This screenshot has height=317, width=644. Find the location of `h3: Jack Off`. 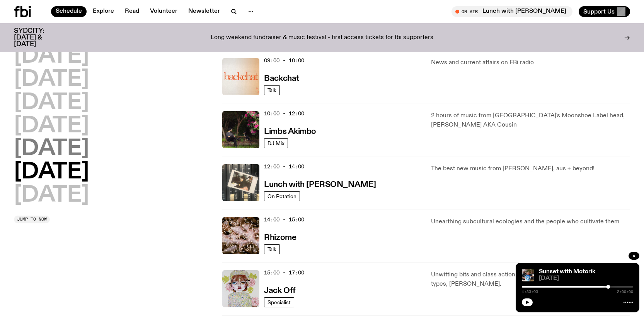

h3: Jack Off is located at coordinates (280, 291).